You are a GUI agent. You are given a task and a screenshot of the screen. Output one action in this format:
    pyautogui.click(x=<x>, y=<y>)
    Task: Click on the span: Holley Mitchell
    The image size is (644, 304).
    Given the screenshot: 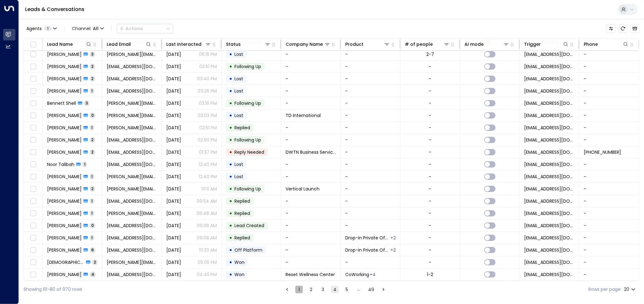 What is the action you would take?
    pyautogui.click(x=64, y=213)
    